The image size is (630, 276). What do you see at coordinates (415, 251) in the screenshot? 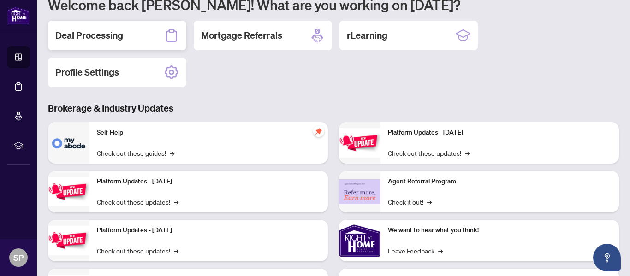
I see `a: Leave Feedback→` at bounding box center [415, 251].